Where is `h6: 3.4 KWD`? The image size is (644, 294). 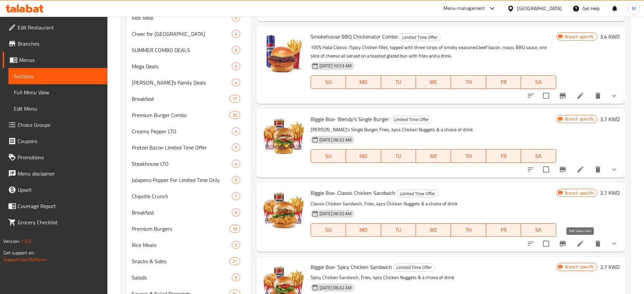 h6: 3.4 KWD is located at coordinates (610, 37).